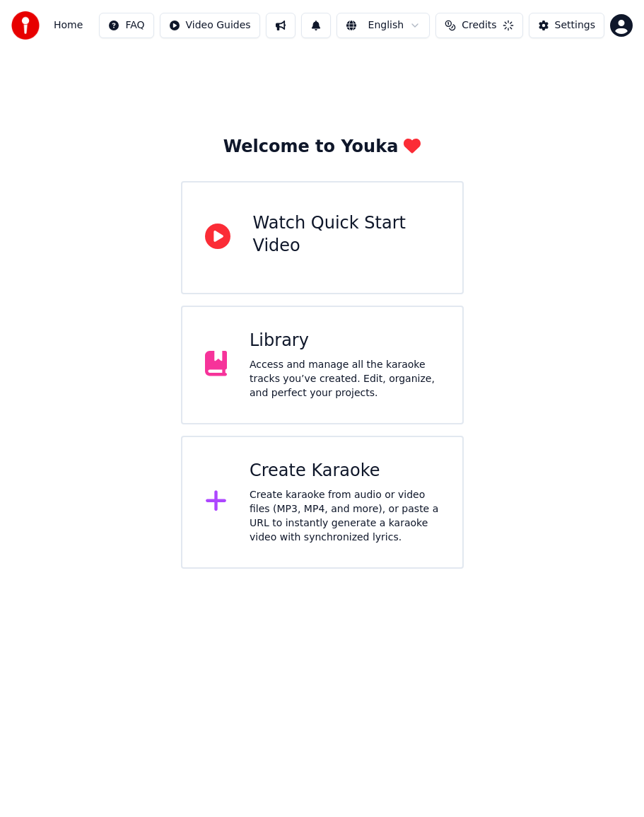 This screenshot has height=817, width=644. Describe the element at coordinates (322, 147) in the screenshot. I see `div: Welcome to Youka` at that location.